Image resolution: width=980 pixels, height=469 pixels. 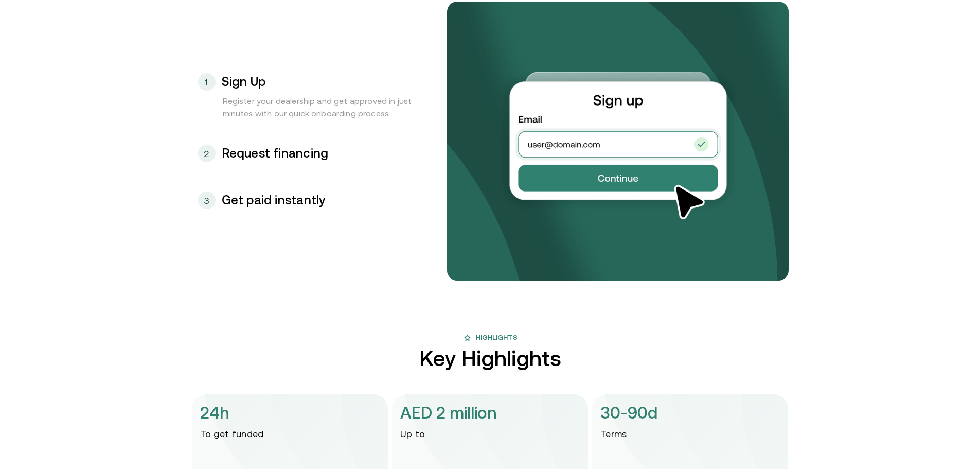 What do you see at coordinates (467, 338) in the screenshot?
I see `img: benefit` at bounding box center [467, 338].